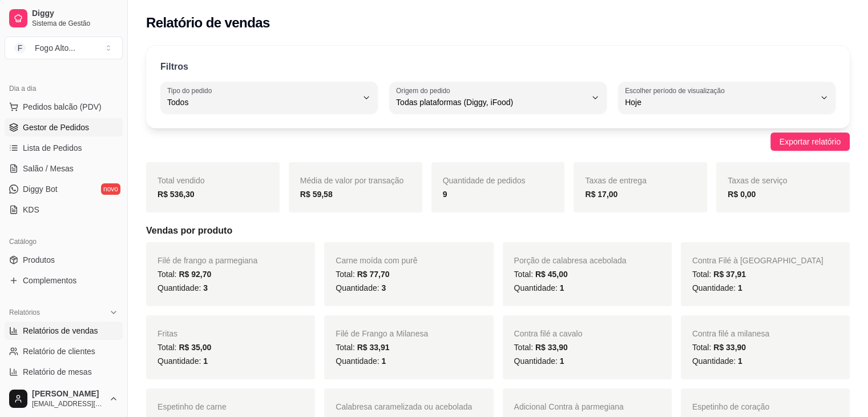 Image resolution: width=868 pixels, height=417 pixels. I want to click on span: Pedidos balcão (PDV), so click(62, 107).